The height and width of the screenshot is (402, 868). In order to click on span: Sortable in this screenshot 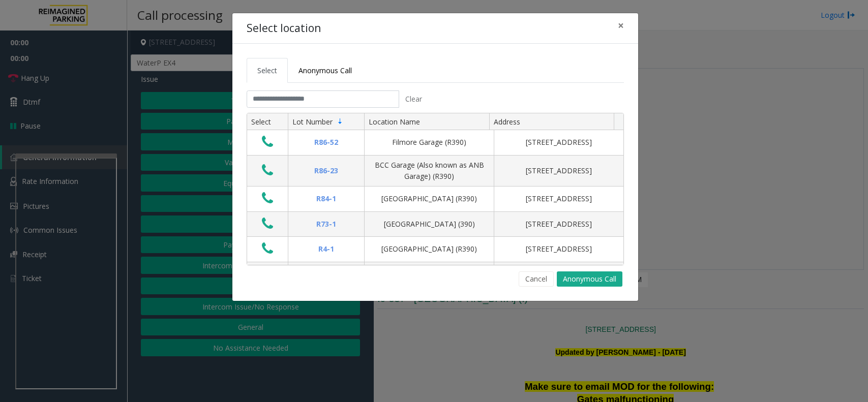, I will do `click(340, 122)`.